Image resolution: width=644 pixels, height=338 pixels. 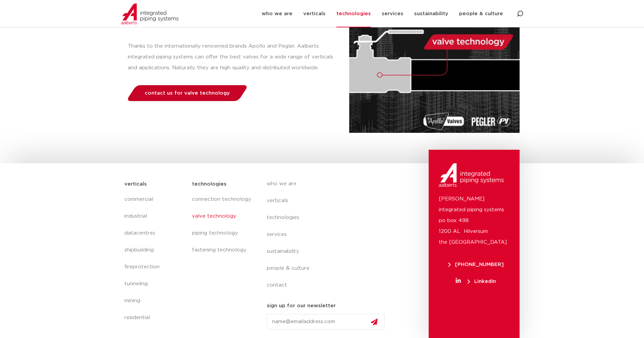 I want to click on a: valve technology, so click(x=222, y=216).